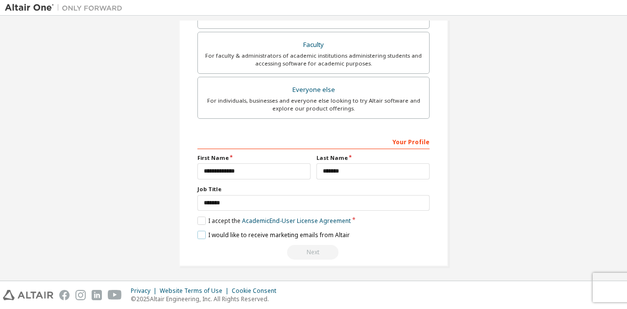 The image size is (627, 309). What do you see at coordinates (313, 60) in the screenshot?
I see `div: For faculty & administrators of academic institutions administering students and accessing softwa...` at bounding box center [313, 60].